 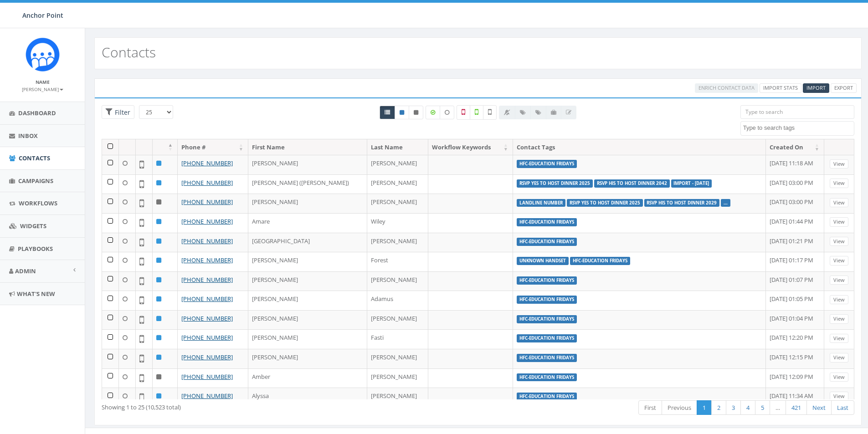 I want to click on i: This phone number is subscribed and will receive texts., so click(x=402, y=113).